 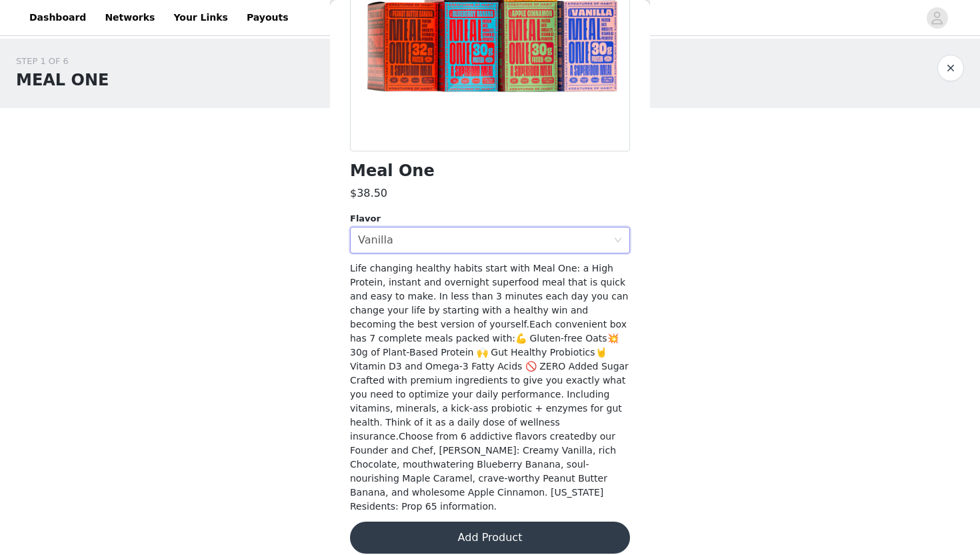 What do you see at coordinates (392, 171) in the screenshot?
I see `h1: Meal One` at bounding box center [392, 171].